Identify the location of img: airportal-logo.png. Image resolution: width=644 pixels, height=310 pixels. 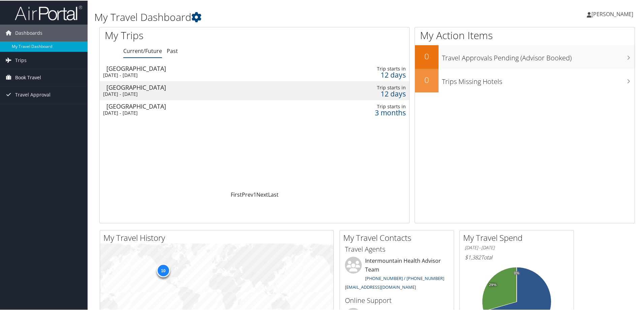
(48, 12).